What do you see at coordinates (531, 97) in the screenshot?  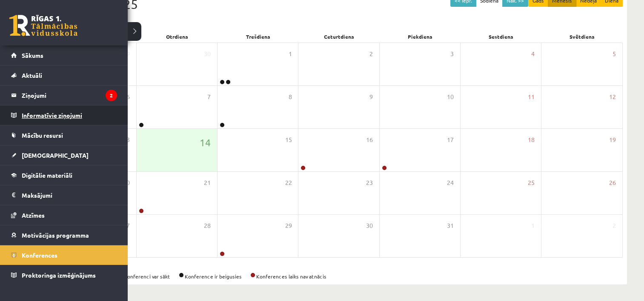 I see `span: 11` at bounding box center [531, 97].